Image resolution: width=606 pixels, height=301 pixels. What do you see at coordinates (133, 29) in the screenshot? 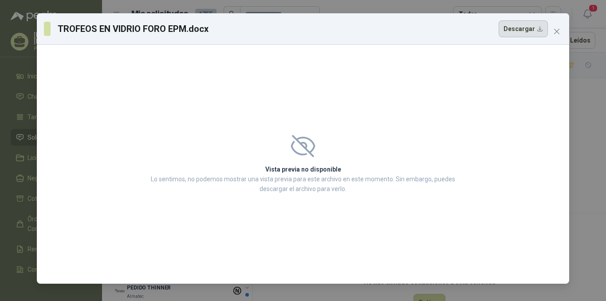
I see `h3: TROFEOS EN VIDRIO FORO EPM.docx` at bounding box center [133, 29].